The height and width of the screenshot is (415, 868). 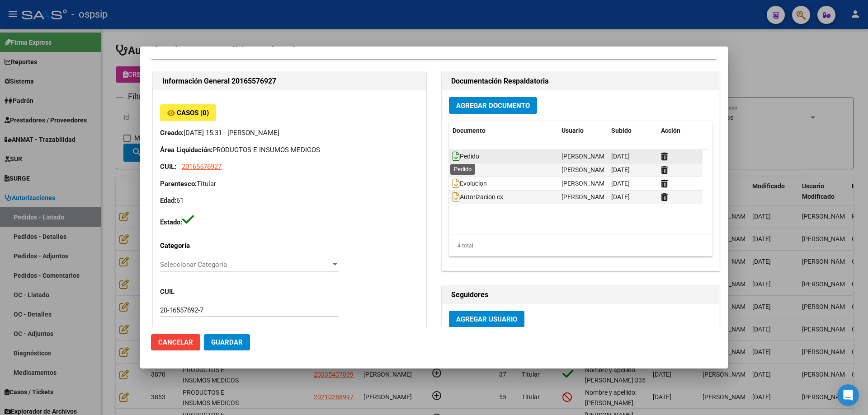 What do you see at coordinates (581, 245) in the screenshot?
I see `div: 4 total` at bounding box center [581, 245].